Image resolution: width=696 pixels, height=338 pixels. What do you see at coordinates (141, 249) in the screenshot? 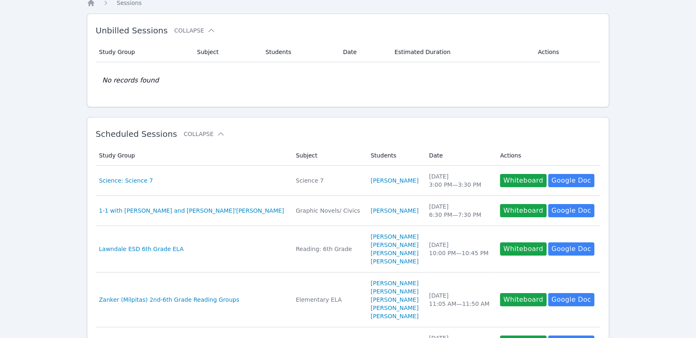
I see `span: Lawndale ESD 6th Grade ELA` at bounding box center [141, 249].